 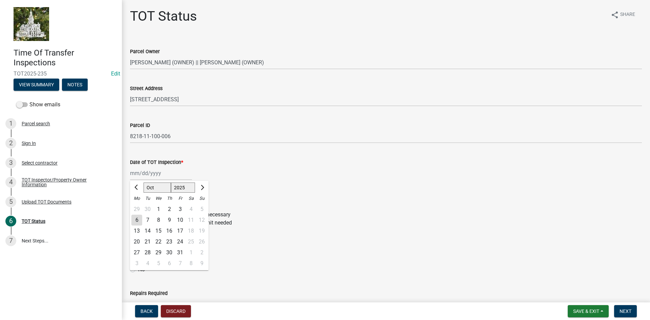 I want to click on label: Street Address, so click(x=146, y=89).